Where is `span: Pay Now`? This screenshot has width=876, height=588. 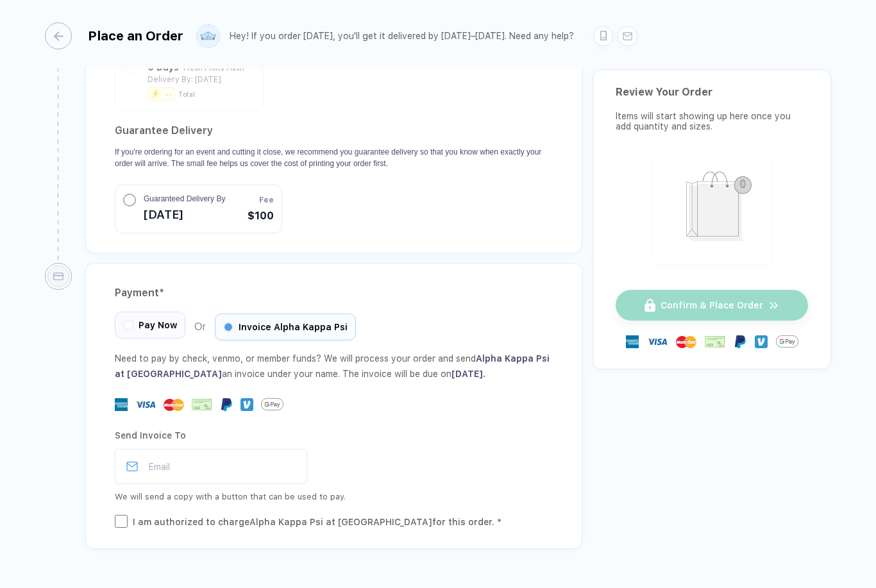
span: Pay Now is located at coordinates (158, 325).